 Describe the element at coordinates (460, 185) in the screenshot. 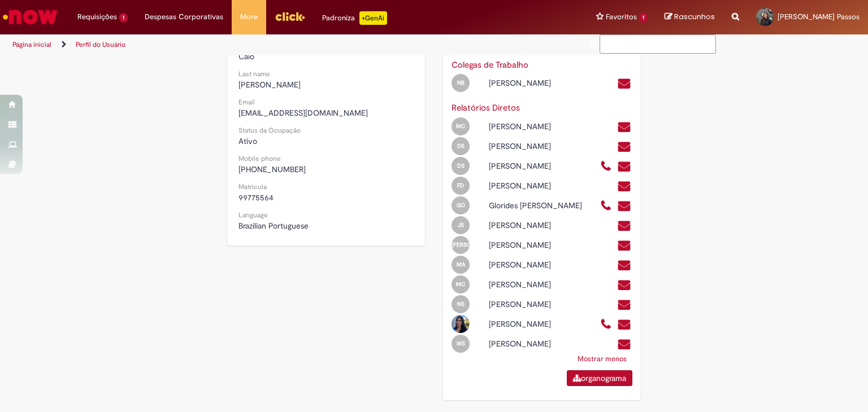

I see `span: FD` at that location.